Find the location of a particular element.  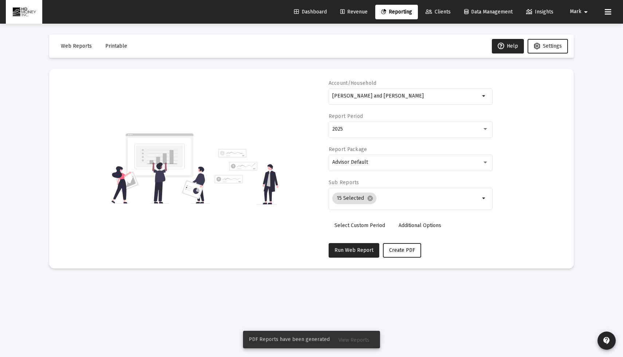

img: reporting-alt is located at coordinates (246, 177).